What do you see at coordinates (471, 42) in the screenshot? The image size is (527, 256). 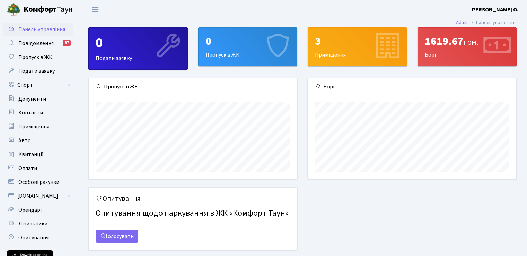 I see `span: грн.` at bounding box center [471, 42].